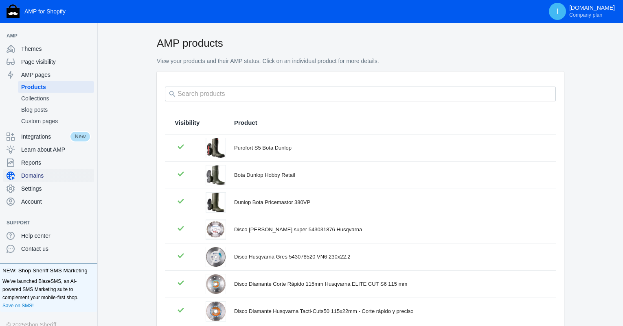 This screenshot has width=623, height=326. What do you see at coordinates (48, 202) in the screenshot?
I see `a: Account` at bounding box center [48, 202].